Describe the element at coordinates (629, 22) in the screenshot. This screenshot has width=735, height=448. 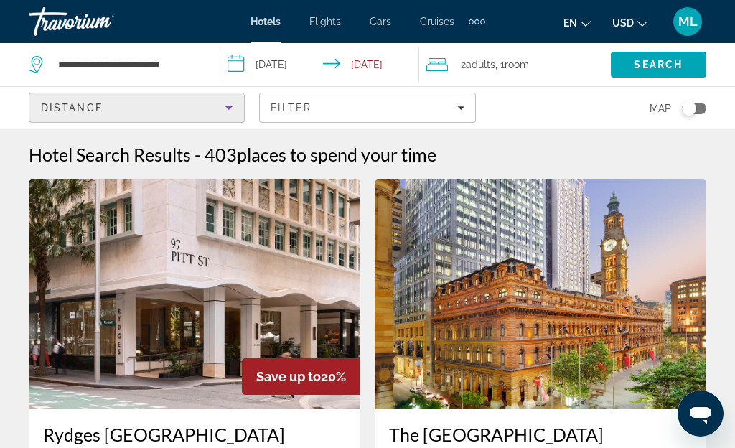
I see `button: Change currency` at that location.